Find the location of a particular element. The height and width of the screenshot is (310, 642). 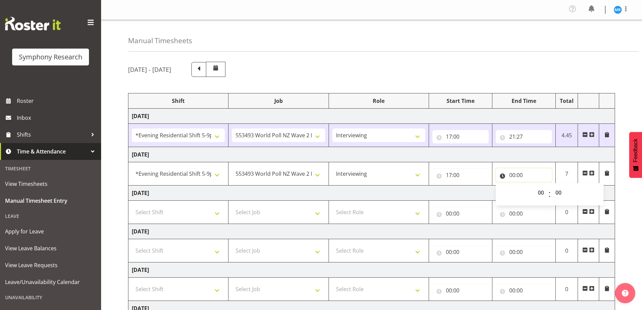

button: Feedback - Show survey is located at coordinates (636, 155).